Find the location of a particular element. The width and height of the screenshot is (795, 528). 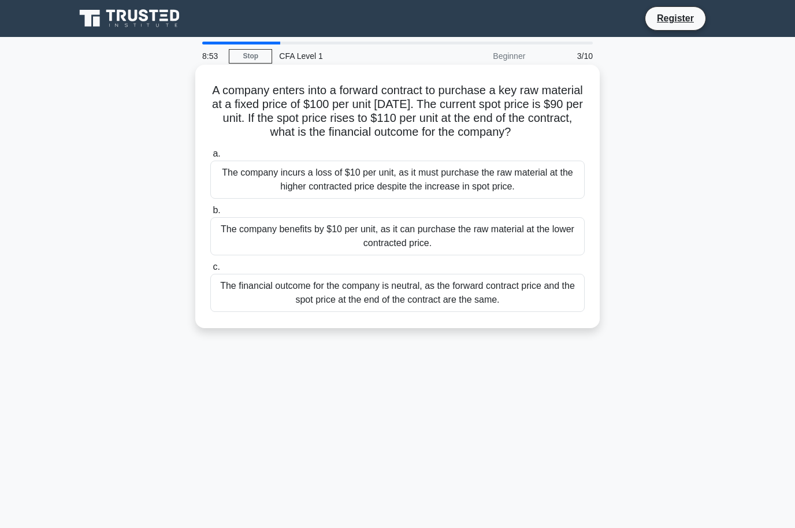

a: Register is located at coordinates (675, 18).